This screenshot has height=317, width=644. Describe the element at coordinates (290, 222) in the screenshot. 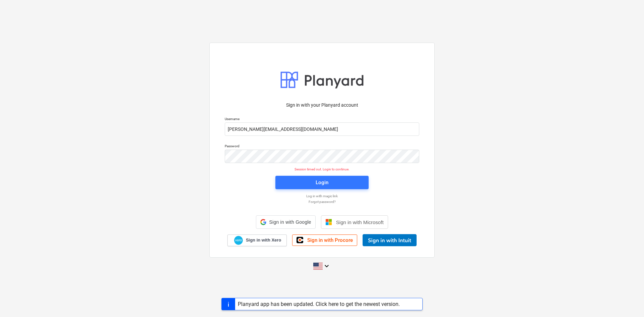

I see `span: Sign in with Google` at that location.